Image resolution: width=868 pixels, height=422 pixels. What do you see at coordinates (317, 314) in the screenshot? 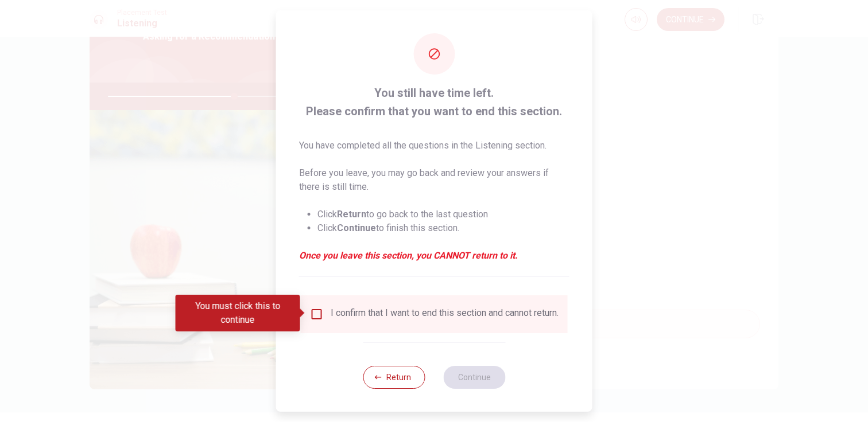
I see `span: You must click this to continue` at bounding box center [317, 314].